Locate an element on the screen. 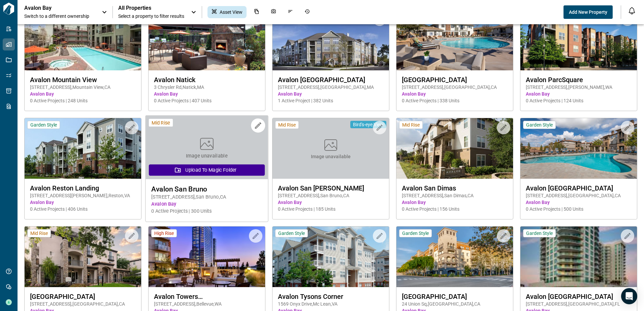 This screenshot has height=311, width=644. div: Asset View is located at coordinates (227, 12).